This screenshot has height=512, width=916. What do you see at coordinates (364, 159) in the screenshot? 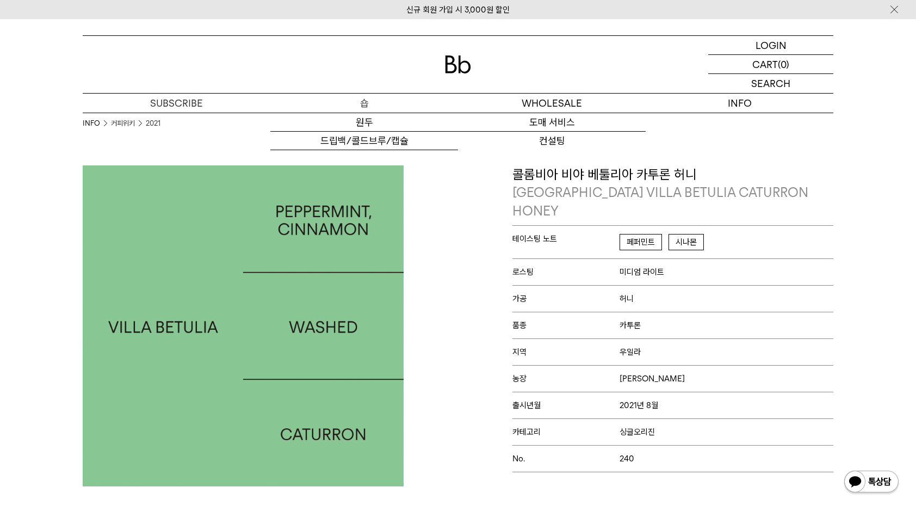
I see `a: 선물세트` at bounding box center [364, 159].